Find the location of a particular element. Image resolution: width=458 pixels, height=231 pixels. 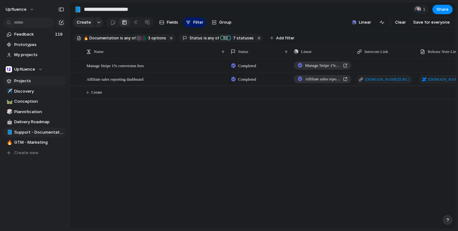

span: Name is located at coordinates (99, 52).